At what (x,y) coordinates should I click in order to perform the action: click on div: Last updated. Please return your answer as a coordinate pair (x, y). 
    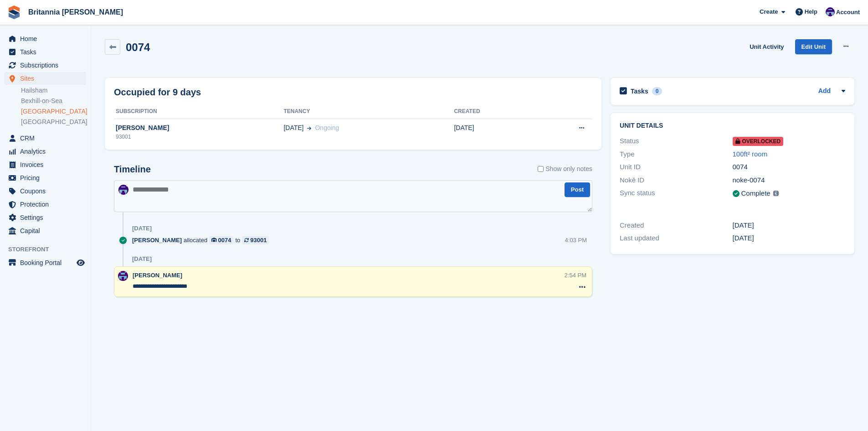
    Looking at the image, I should click on (675, 238).